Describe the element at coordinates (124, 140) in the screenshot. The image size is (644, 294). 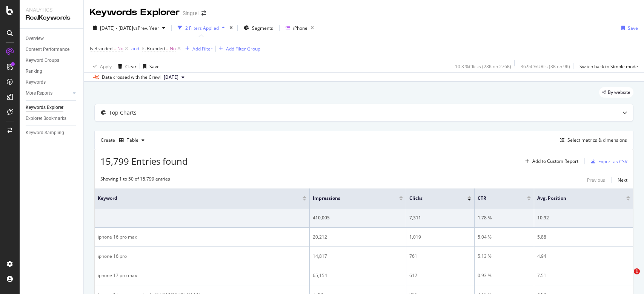
I see `div: Create` at that location.